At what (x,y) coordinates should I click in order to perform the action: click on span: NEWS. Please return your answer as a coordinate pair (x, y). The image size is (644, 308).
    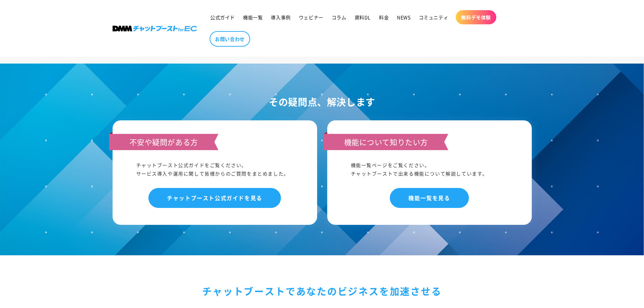
    Looking at the image, I should click on (404, 17).